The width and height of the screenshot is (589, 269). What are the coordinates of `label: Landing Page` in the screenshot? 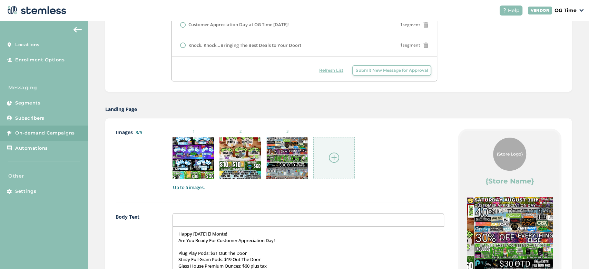 It's located at (121, 109).